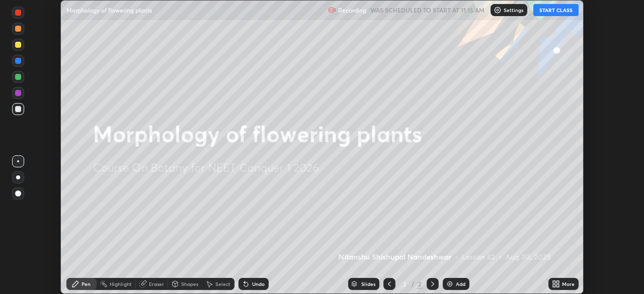 The height and width of the screenshot is (294, 644). Describe the element at coordinates (450, 284) in the screenshot. I see `img: add-slide-button` at that location.